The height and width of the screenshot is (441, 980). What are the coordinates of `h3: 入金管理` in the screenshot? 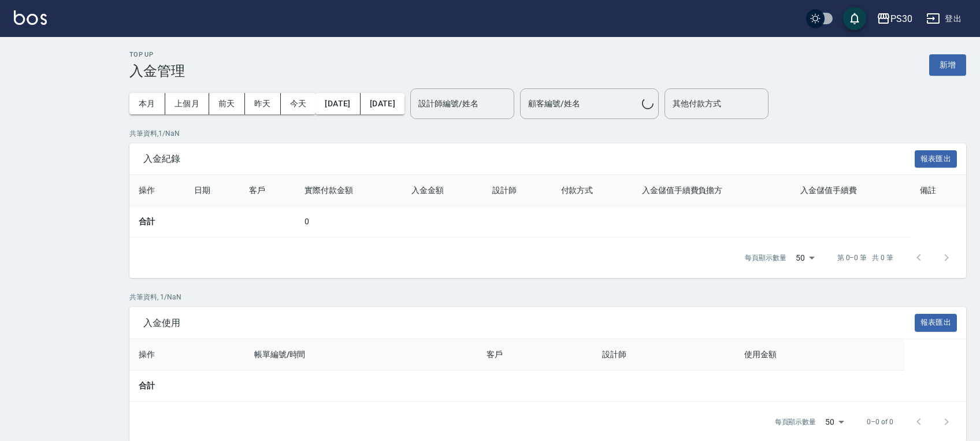 It's located at (157, 71).